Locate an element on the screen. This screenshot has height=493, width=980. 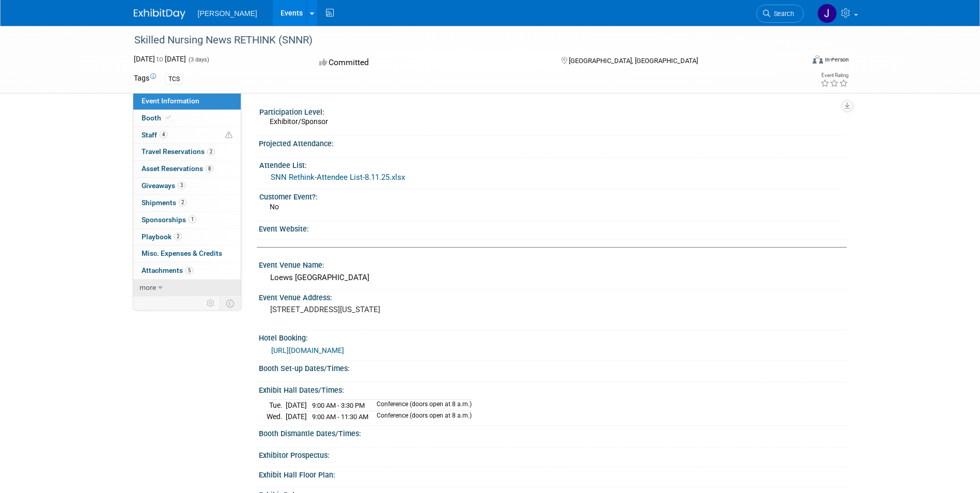
span: Exhibitor/Sponsor is located at coordinates (298, 122).